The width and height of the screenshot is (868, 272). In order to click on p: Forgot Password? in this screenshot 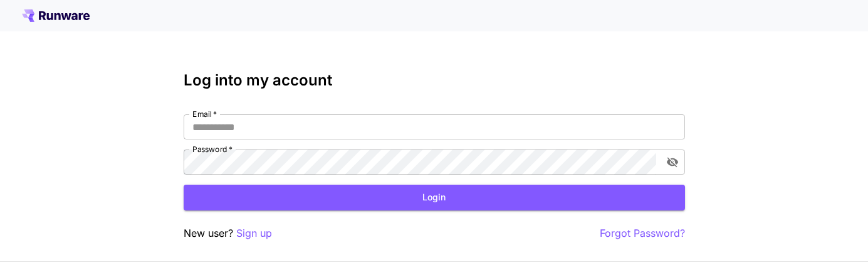, I will do `click(643, 233)`.